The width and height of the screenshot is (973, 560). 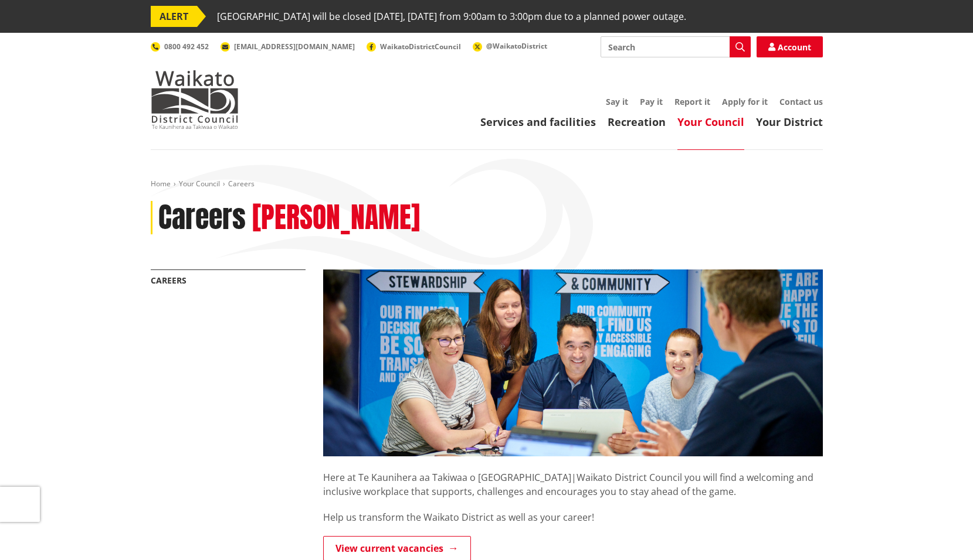 What do you see at coordinates (194, 100) in the screenshot?
I see `img: Waikato District Council - Te Kaunihera aa Takiwaa o Waikato` at bounding box center [194, 100].